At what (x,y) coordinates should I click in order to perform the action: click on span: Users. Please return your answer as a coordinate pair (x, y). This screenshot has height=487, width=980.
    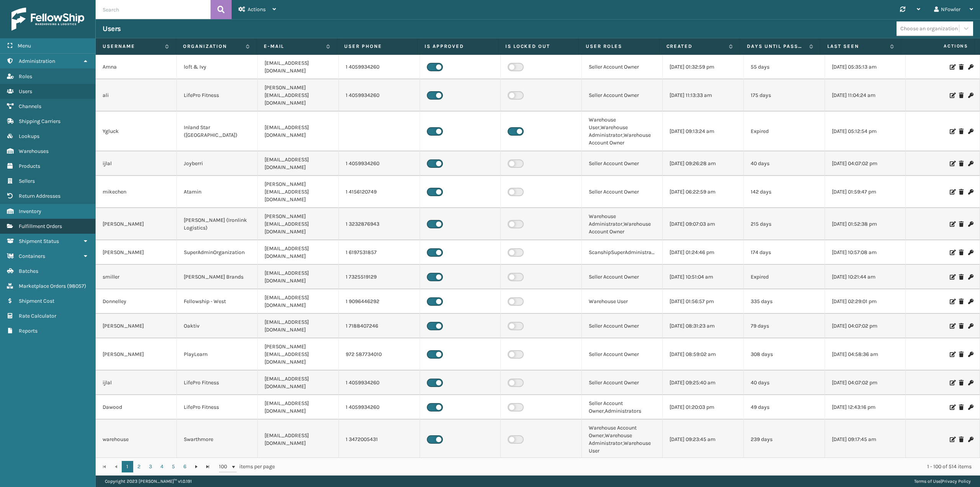
    Looking at the image, I should click on (25, 91).